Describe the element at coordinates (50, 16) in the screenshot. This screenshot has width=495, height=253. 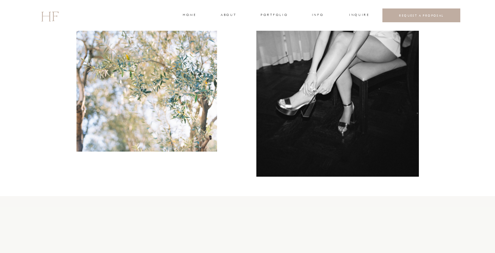
I see `a: HF` at that location.